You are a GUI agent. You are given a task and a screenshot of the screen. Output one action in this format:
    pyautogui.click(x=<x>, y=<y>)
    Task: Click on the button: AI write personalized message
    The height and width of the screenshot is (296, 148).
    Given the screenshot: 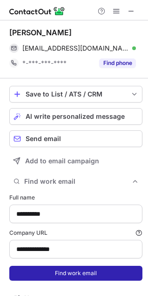 What is the action you would take?
    pyautogui.click(x=76, y=117)
    